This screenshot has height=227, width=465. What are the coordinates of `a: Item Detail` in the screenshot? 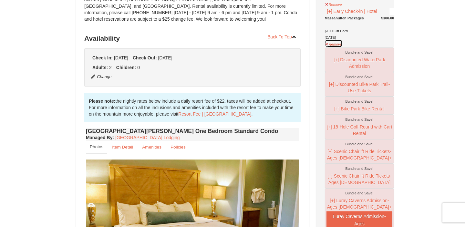 It's located at (122, 147).